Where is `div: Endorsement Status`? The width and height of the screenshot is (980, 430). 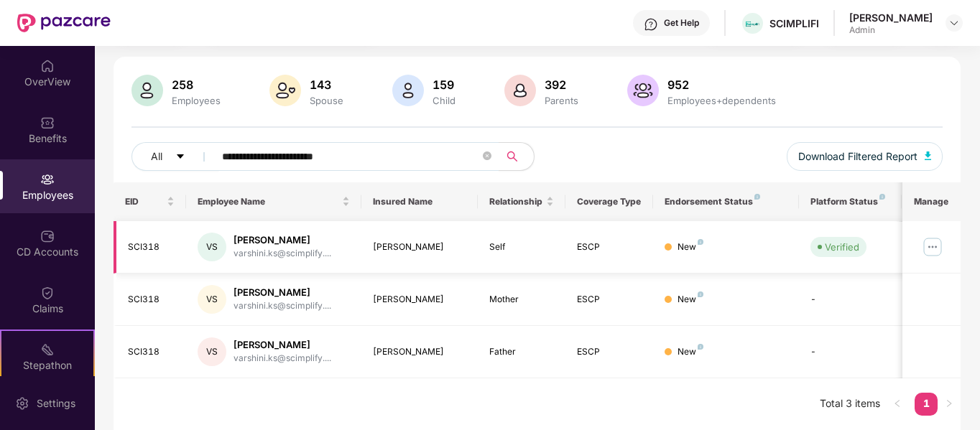 div: Endorsement Status is located at coordinates (726, 202).